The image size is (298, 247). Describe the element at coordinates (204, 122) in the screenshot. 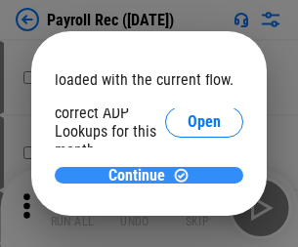

I see `span: Open` at that location.